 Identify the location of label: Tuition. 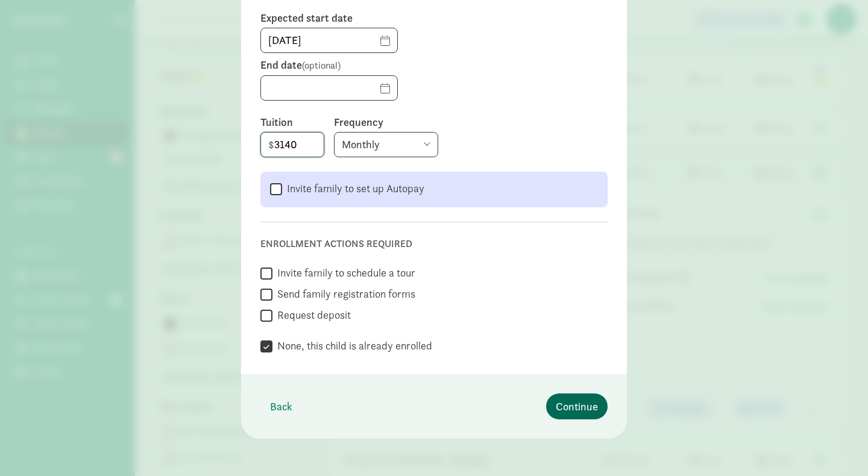
(292, 122).